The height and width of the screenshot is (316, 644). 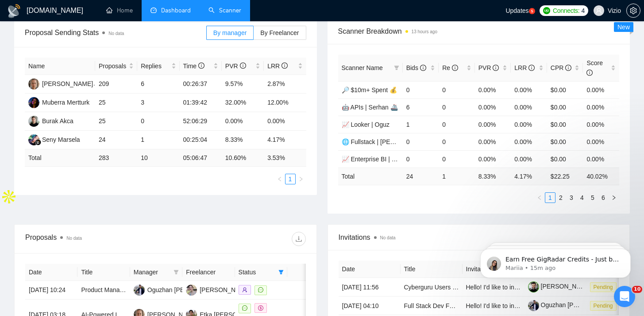 What do you see at coordinates (74, 238) in the screenshot?
I see `span: No data` at bounding box center [74, 238].